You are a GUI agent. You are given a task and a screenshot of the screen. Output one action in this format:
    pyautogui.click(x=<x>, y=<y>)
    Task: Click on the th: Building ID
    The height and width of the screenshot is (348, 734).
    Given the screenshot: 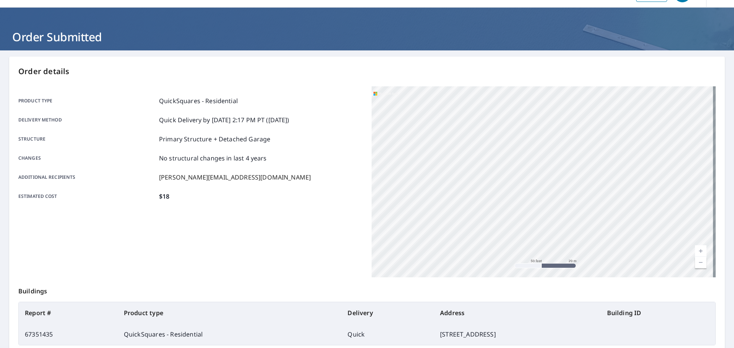 What is the action you would take?
    pyautogui.click(x=658, y=313)
    